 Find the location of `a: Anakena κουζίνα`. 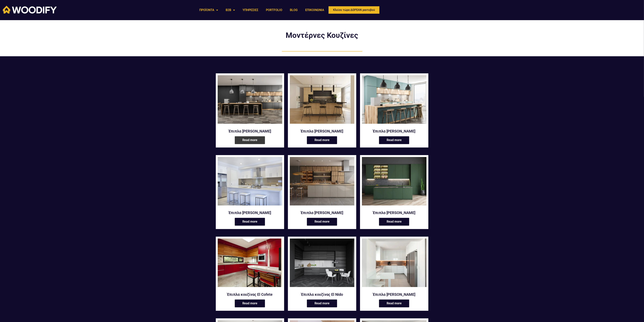

a: Anakena κουζίνα is located at coordinates (250, 101).